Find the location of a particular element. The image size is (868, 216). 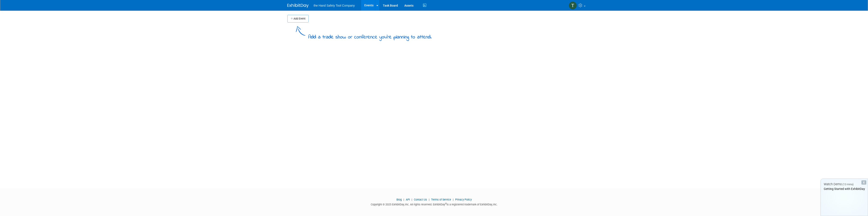

a: API is located at coordinates (407, 200).